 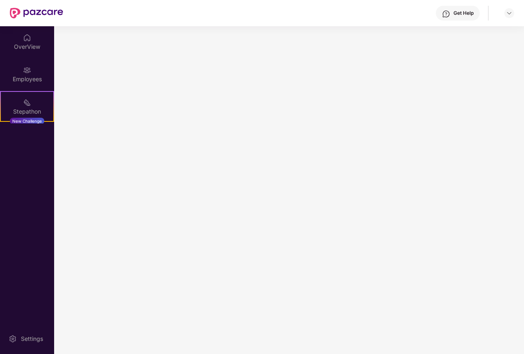 What do you see at coordinates (27, 38) in the screenshot?
I see `img: svg+xml;base64,PHN2ZyBpZD0iSG9tZSIgeG1sbnM9Imh0dHA6Ly93d3cudzMub3JnLzIwMDAvc3ZnIiB3aWR0aD0iMjAiIG...` at bounding box center [27, 38].